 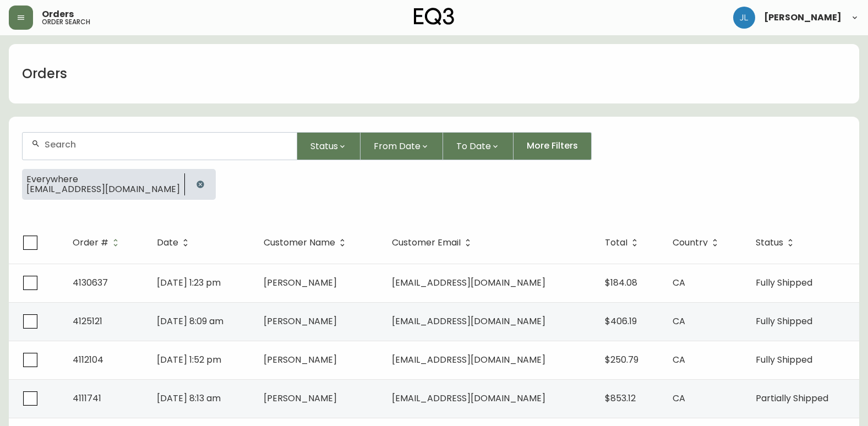 What do you see at coordinates (792, 397) in the screenshot?
I see `span: Partially Shipped` at bounding box center [792, 397].